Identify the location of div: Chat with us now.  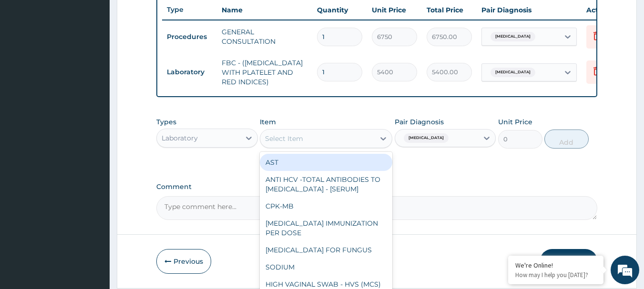
(105, 59).